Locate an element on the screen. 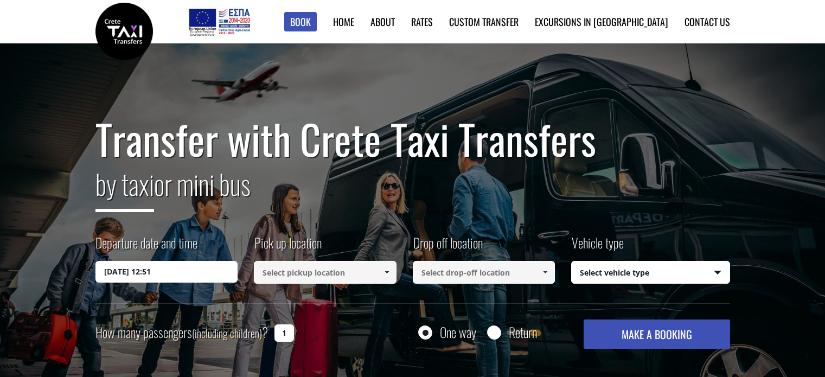  a: Custom Transfer is located at coordinates (484, 22).